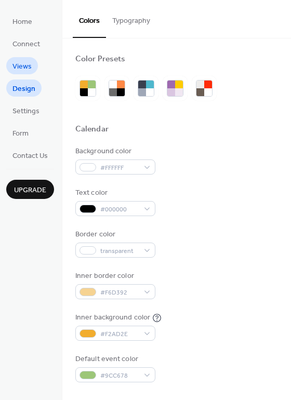 This screenshot has height=400, width=291. What do you see at coordinates (100, 59) in the screenshot?
I see `div: Color Presets` at bounding box center [100, 59].